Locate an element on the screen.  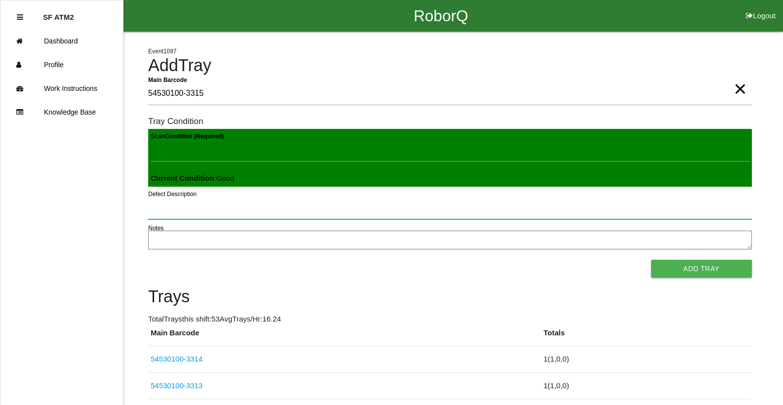
h4: Add Tray is located at coordinates (450, 66).